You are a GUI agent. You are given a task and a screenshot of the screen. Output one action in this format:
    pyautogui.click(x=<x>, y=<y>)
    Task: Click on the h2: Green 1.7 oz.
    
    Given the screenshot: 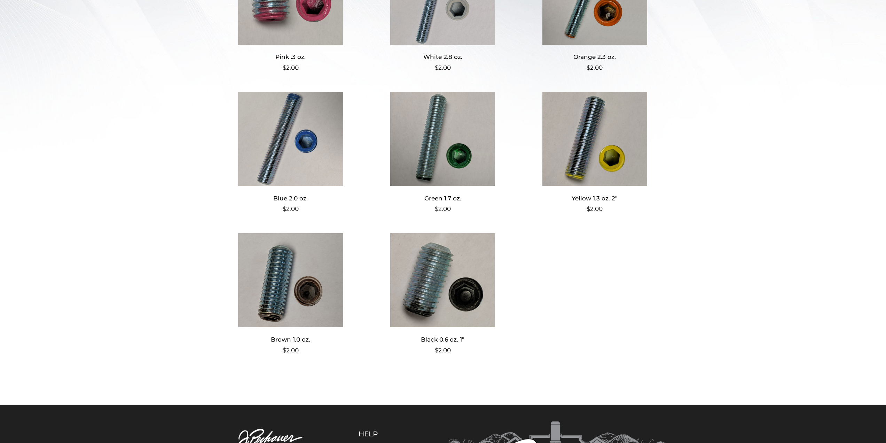 What is the action you would take?
    pyautogui.click(x=443, y=198)
    